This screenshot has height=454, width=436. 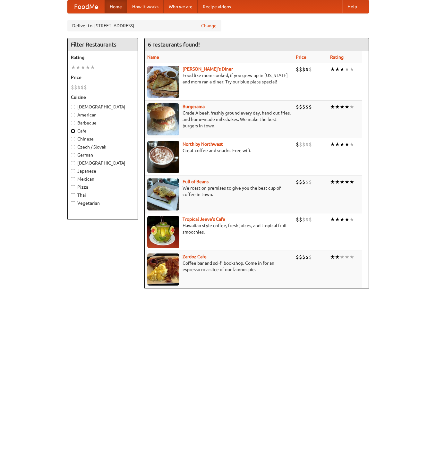 I want to click on label: Vegetarian, so click(x=103, y=203).